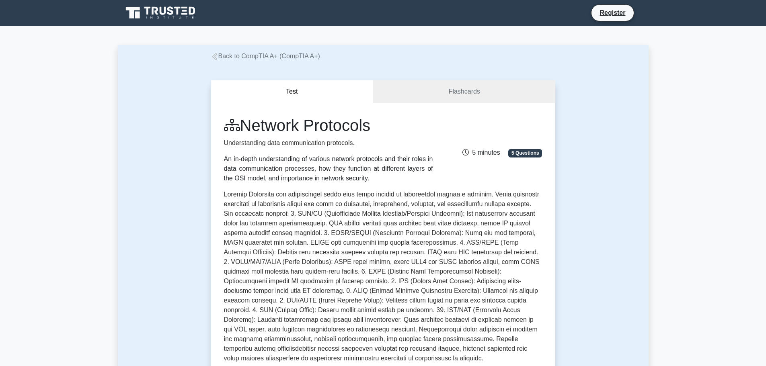 The width and height of the screenshot is (766, 366). What do you see at coordinates (265, 56) in the screenshot?
I see `a: Back to CompTIA A+ (CompTIA A+)` at bounding box center [265, 56].